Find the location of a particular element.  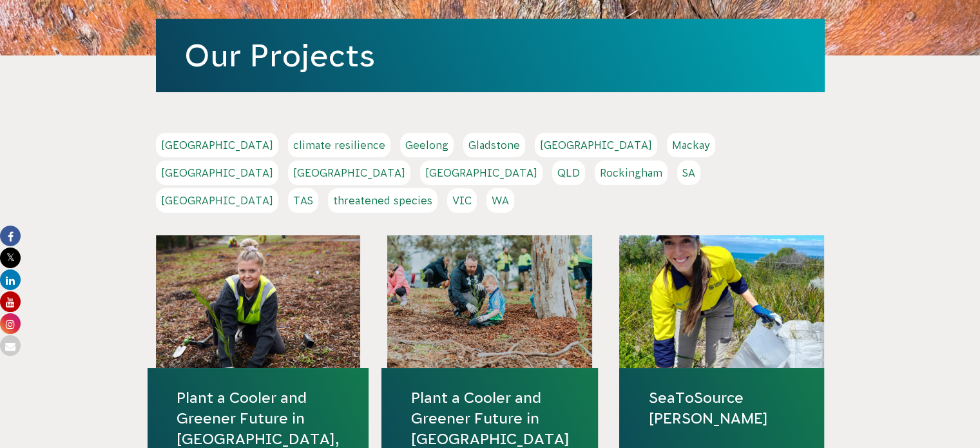

a: WA is located at coordinates (500, 200).